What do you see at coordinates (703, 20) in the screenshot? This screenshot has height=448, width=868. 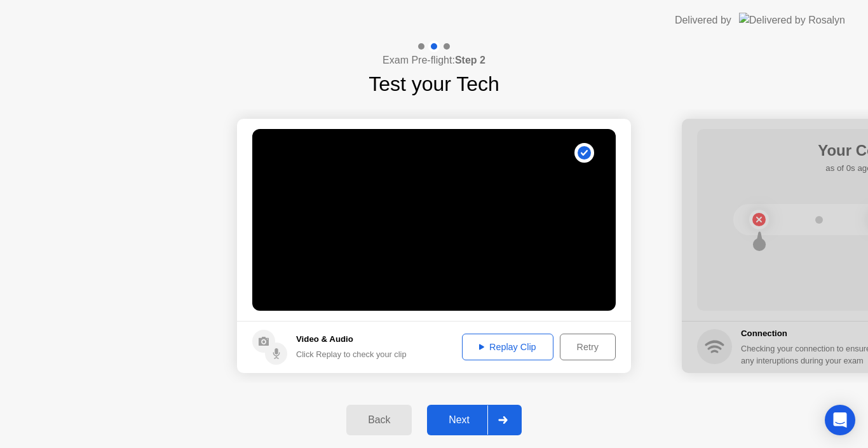 I see `div: Delivered by` at bounding box center [703, 20].